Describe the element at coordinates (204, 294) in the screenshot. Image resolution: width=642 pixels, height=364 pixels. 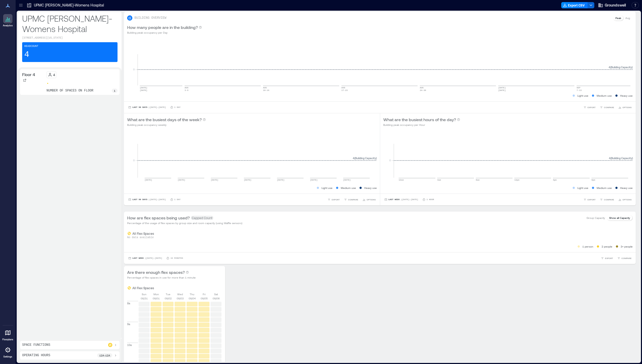
I see `p: Fri` at that location.